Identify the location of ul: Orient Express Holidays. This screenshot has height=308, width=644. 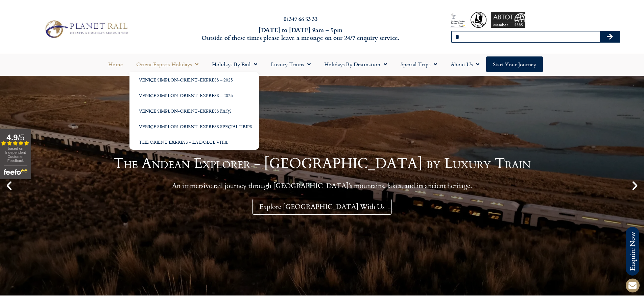
(194, 111).